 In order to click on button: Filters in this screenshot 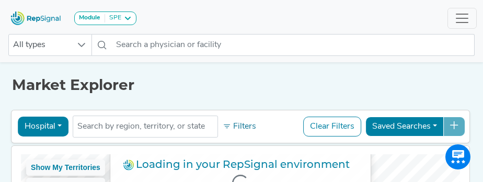, I will do `click(239, 126)`.